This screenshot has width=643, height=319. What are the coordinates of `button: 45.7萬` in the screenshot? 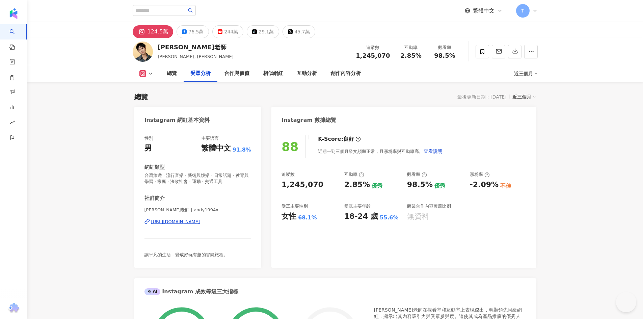 It's located at (299, 32).